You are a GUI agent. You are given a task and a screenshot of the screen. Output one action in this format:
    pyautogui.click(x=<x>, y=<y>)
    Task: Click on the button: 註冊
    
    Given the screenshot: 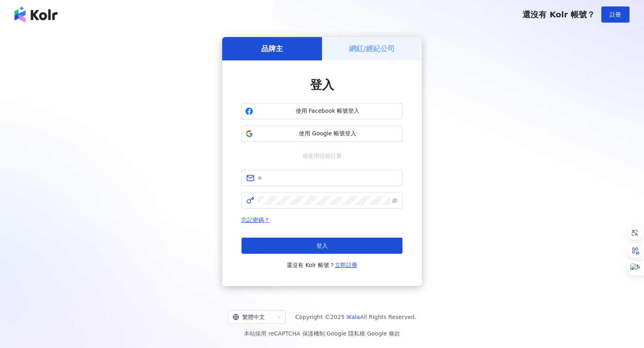 What is the action you would take?
    pyautogui.click(x=616, y=15)
    